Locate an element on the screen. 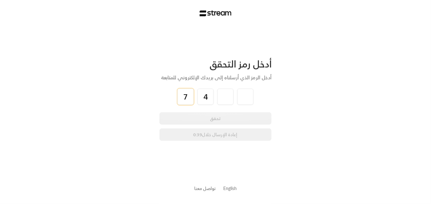  img: Stream Logo is located at coordinates (215, 13).